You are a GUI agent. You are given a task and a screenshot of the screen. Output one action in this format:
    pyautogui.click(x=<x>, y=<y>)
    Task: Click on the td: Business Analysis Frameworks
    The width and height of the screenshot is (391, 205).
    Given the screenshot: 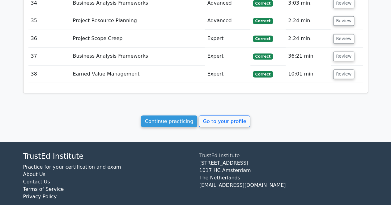 What is the action you would take?
    pyautogui.click(x=137, y=56)
    